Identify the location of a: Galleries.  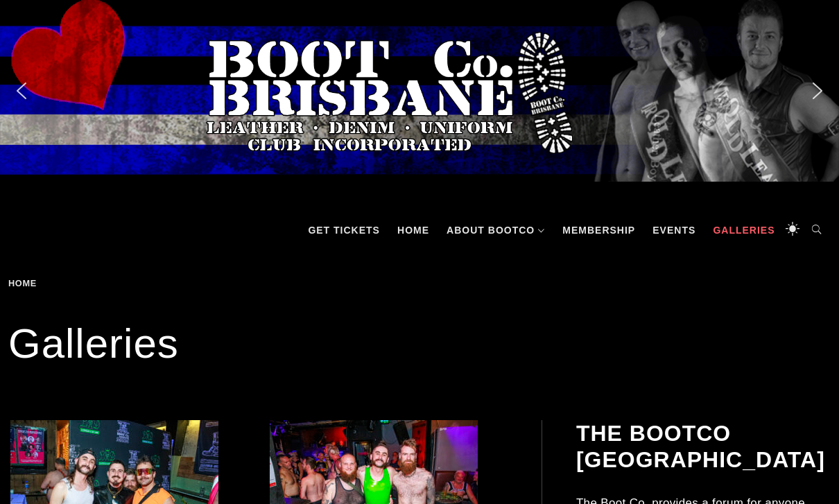
(743, 230).